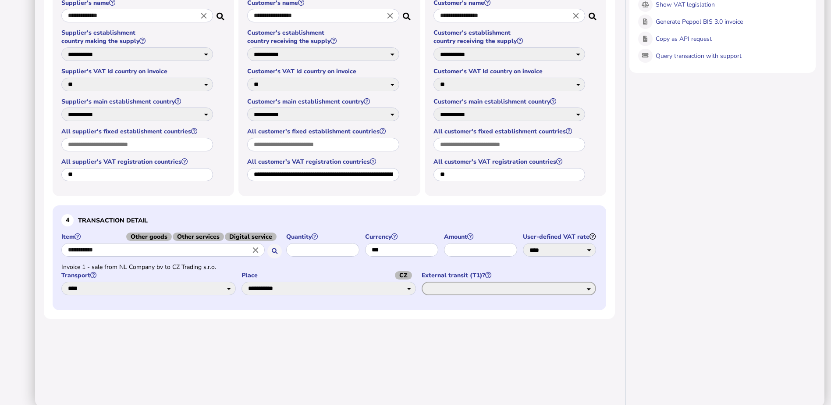  What do you see at coordinates (593, 14) in the screenshot?
I see `i: Search a customer in the database` at bounding box center [593, 14].